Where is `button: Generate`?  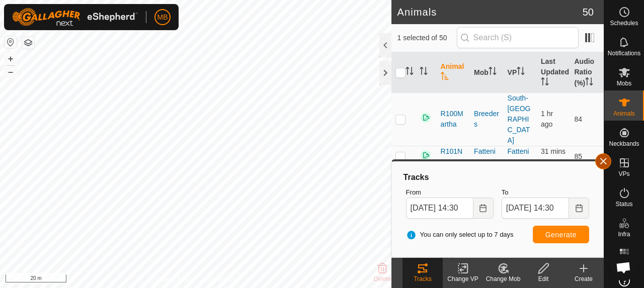 button: Generate is located at coordinates (561, 234).